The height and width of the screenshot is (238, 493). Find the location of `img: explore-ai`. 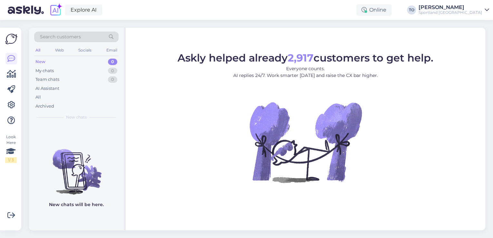

img: explore-ai is located at coordinates (56, 10).